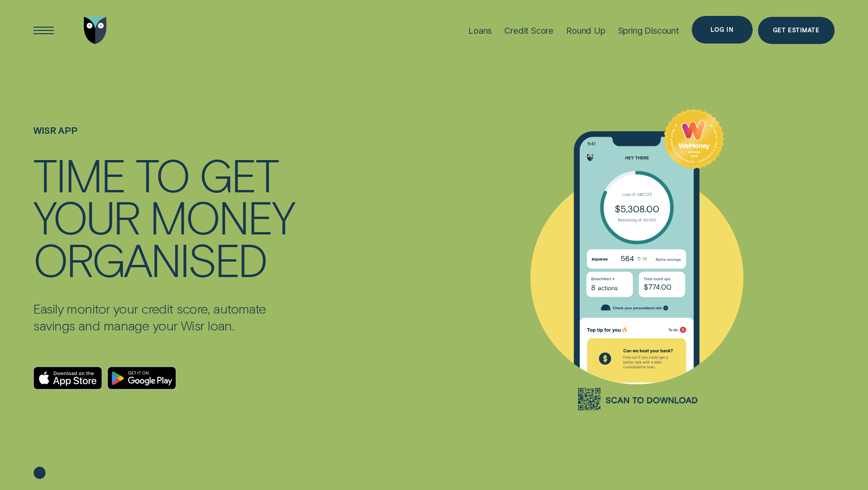 This screenshot has width=868, height=490. Describe the element at coordinates (722, 30) in the screenshot. I see `div: Log in` at that location.